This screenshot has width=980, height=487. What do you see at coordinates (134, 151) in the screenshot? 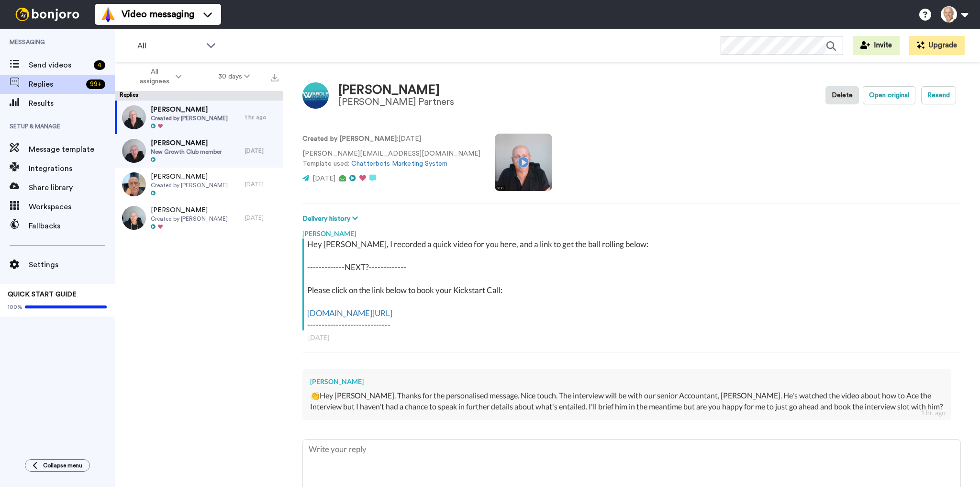
I see `img: 6346895b-8d9c-4229-a94e-4e182b79d757-thumb.jpg` at bounding box center [134, 151].